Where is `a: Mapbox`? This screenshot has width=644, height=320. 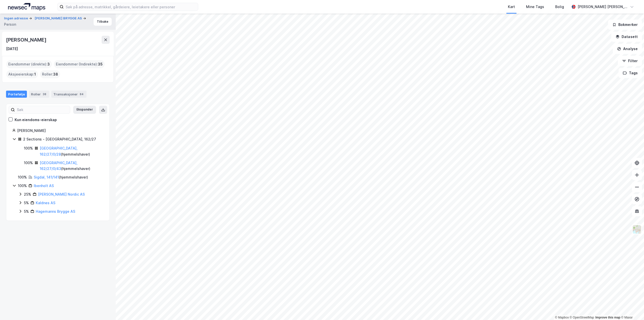 a: Mapbox is located at coordinates (562, 317).